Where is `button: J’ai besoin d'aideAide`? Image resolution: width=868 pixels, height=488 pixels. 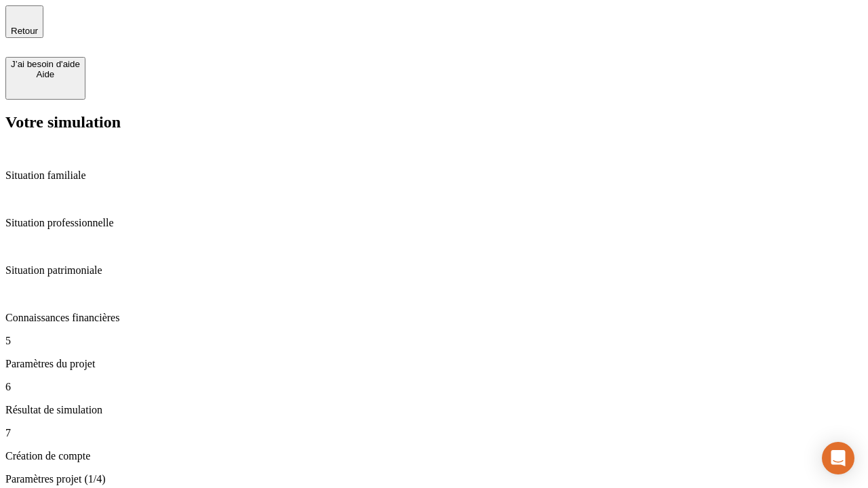 button: J’ai besoin d'aideAide is located at coordinates (46, 78).